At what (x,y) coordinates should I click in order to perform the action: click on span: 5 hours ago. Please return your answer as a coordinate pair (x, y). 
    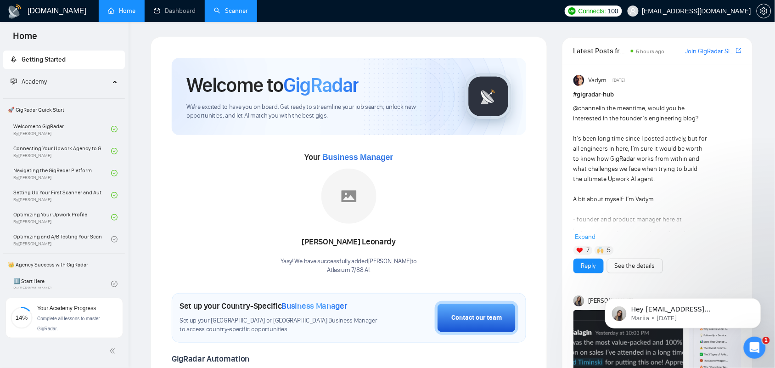
    Looking at the image, I should click on (650, 51).